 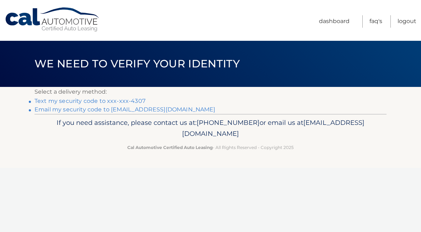 What do you see at coordinates (376, 21) in the screenshot?
I see `a: FAQ's` at bounding box center [376, 21].